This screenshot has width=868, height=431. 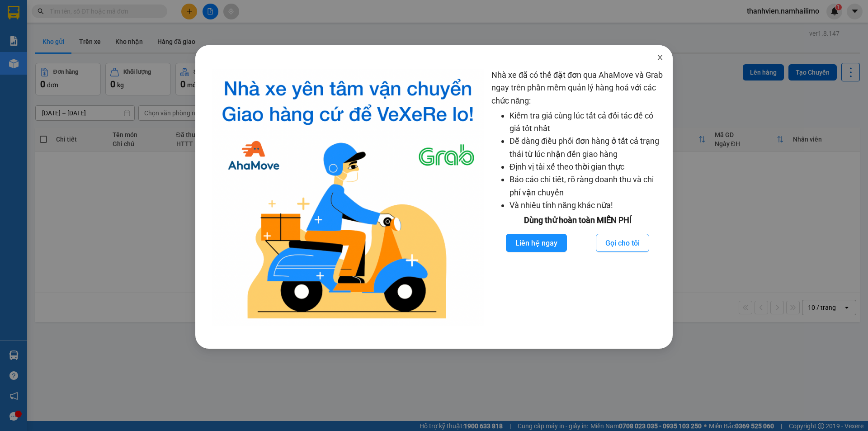 I want to click on div: Dùng thử hoàn toàn MIỄN PHÍ, so click(x=578, y=220).